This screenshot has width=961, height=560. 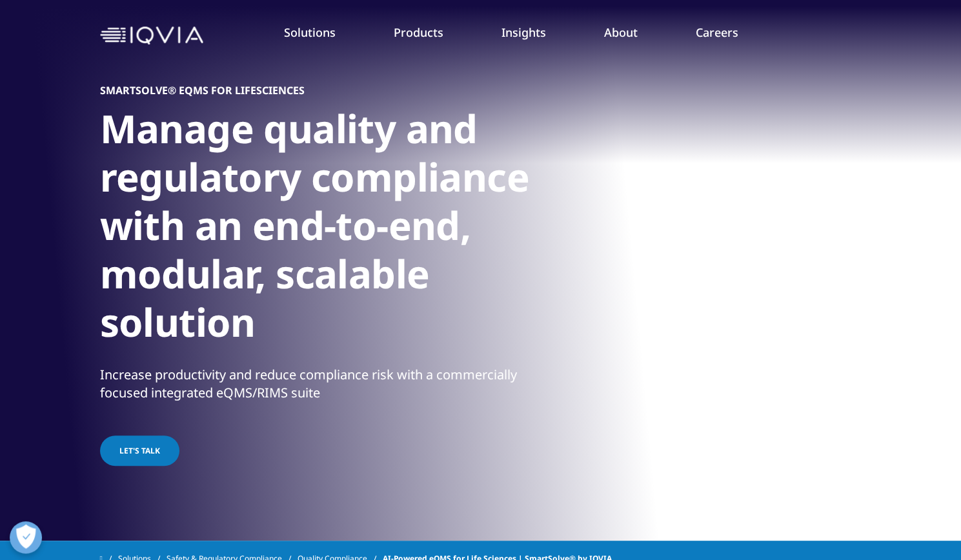 What do you see at coordinates (26, 538) in the screenshot?
I see `button: Open Preferences` at bounding box center [26, 538].